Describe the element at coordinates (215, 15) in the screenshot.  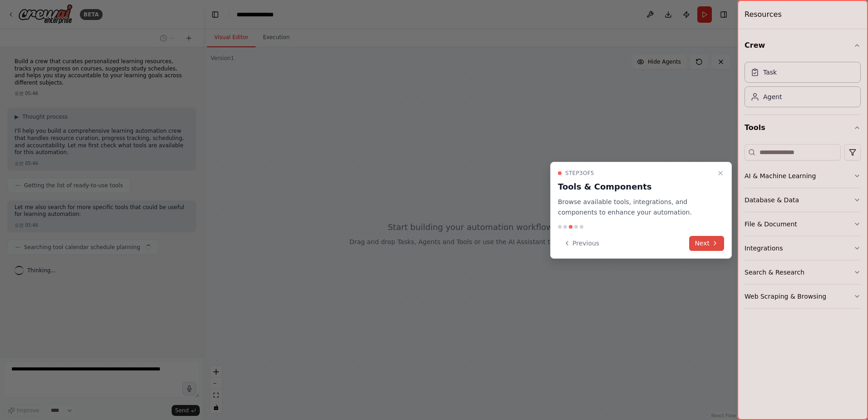
I see `button: Hide left sidebar` at that location.